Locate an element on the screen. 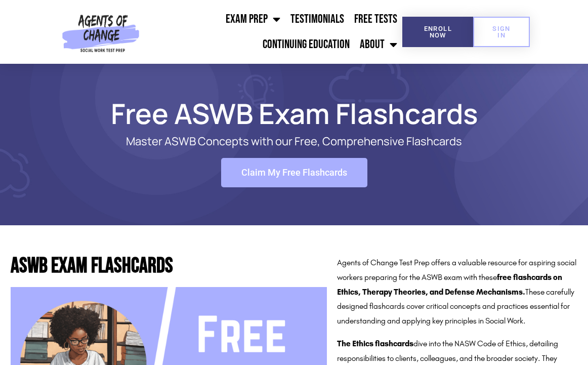 The width and height of the screenshot is (588, 365). span: SIGN IN is located at coordinates (502, 32).